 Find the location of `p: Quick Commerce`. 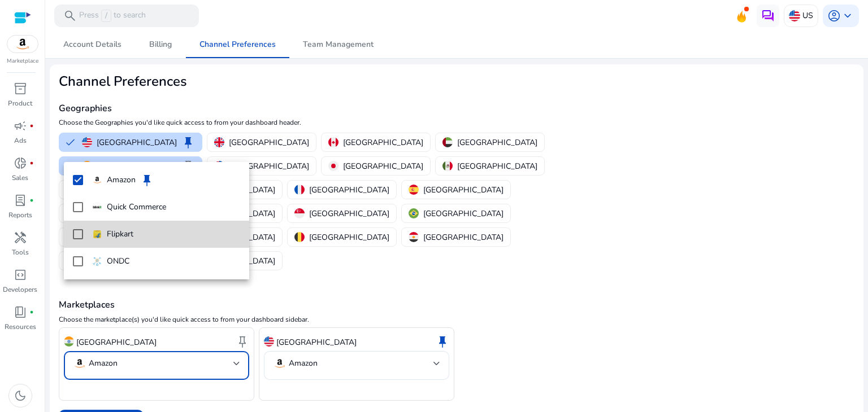

p: Quick Commerce is located at coordinates (136, 207).